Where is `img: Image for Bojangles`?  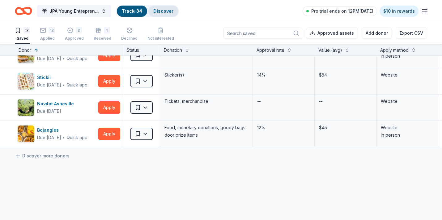 img: Image for Bojangles is located at coordinates (26, 134).